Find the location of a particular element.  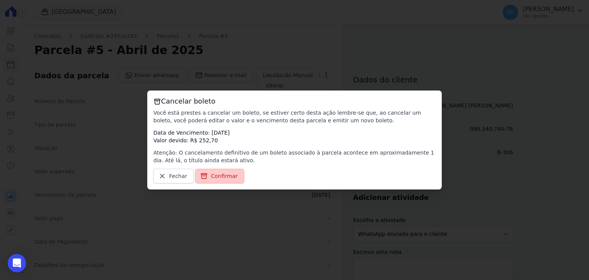

span: Confirmar is located at coordinates (225, 176).